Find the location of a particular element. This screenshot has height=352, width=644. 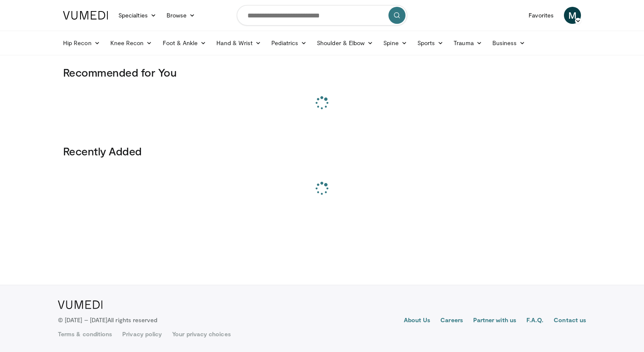

a: Pediatrics is located at coordinates (289, 43).